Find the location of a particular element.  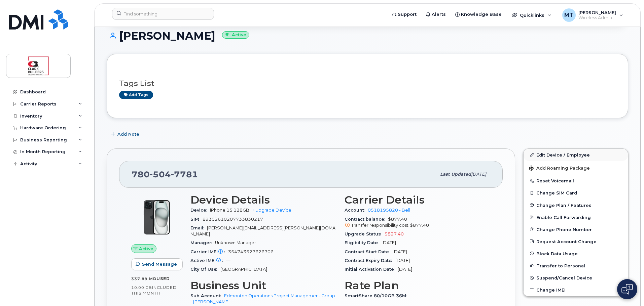

span: Last updated is located at coordinates (455, 174).